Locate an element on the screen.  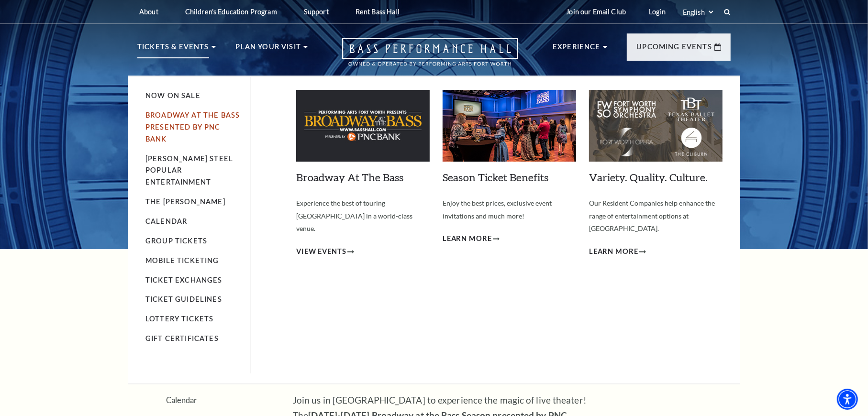
a: View Events is located at coordinates (325, 252).